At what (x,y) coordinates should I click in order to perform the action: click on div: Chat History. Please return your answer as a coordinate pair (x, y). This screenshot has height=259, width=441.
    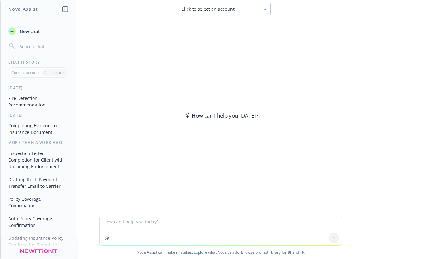
    Looking at the image, I should click on (38, 62).